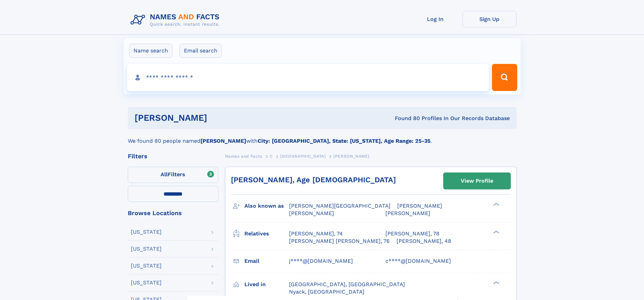 The image size is (644, 300). Describe the element at coordinates (173, 156) in the screenshot. I see `div: Filters` at that location.